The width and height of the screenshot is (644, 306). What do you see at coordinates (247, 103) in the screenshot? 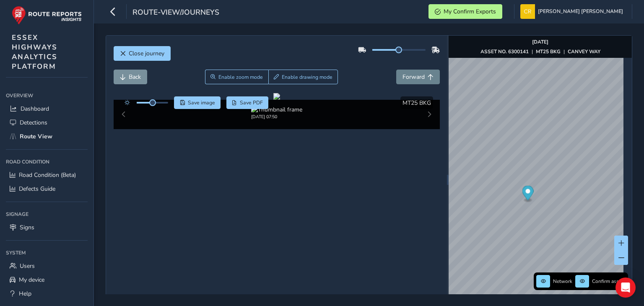
I see `button: PDF` at bounding box center [247, 103].